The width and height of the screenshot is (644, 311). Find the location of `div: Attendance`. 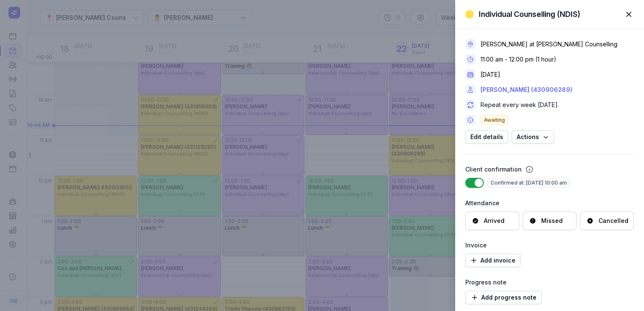

div: Attendance is located at coordinates (549, 203).